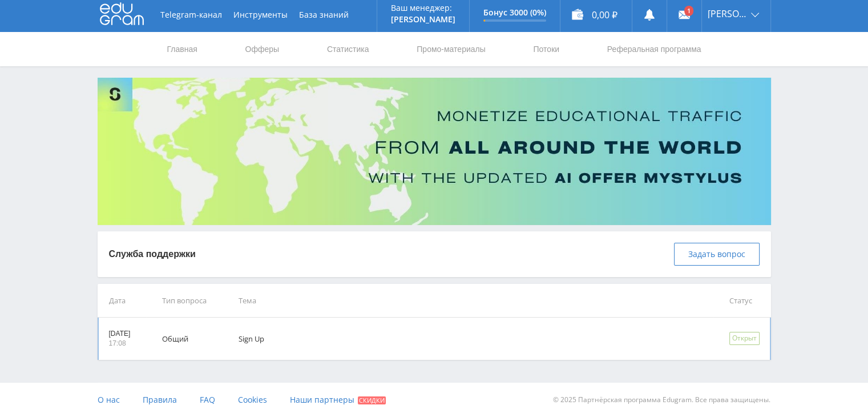 The height and width of the screenshot is (417, 868). Describe the element at coordinates (546, 49) in the screenshot. I see `a: Потоки` at that location.